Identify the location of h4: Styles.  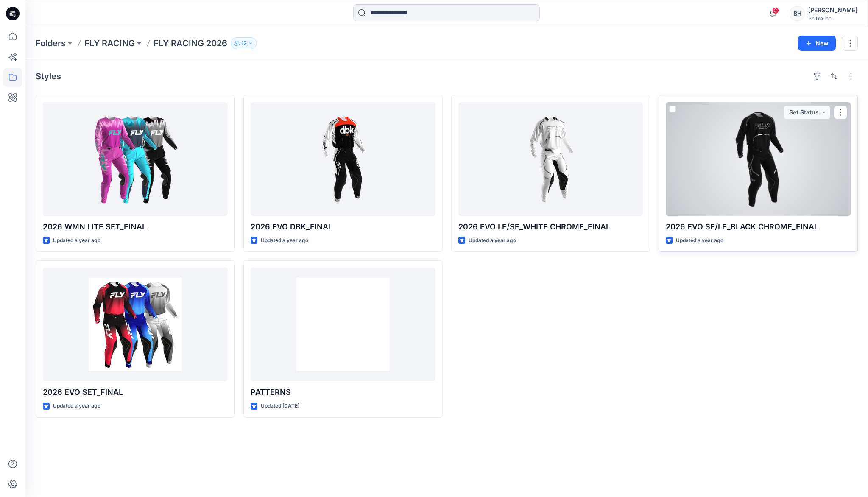
(48, 76).